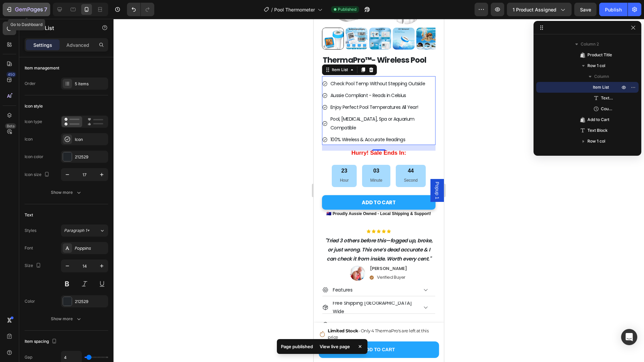 The image size is (644, 362). I want to click on div: Beta, so click(10, 126).